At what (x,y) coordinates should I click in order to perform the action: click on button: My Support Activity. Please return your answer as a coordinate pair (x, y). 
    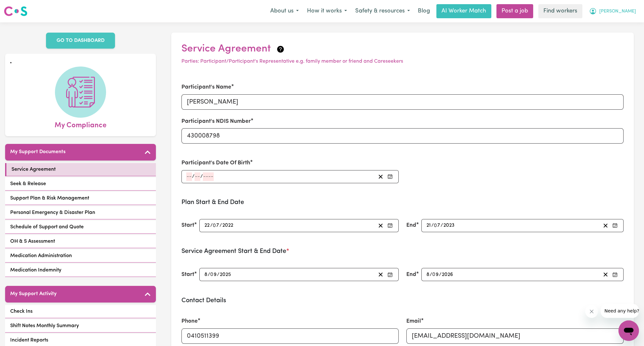
    Looking at the image, I should click on (81, 294).